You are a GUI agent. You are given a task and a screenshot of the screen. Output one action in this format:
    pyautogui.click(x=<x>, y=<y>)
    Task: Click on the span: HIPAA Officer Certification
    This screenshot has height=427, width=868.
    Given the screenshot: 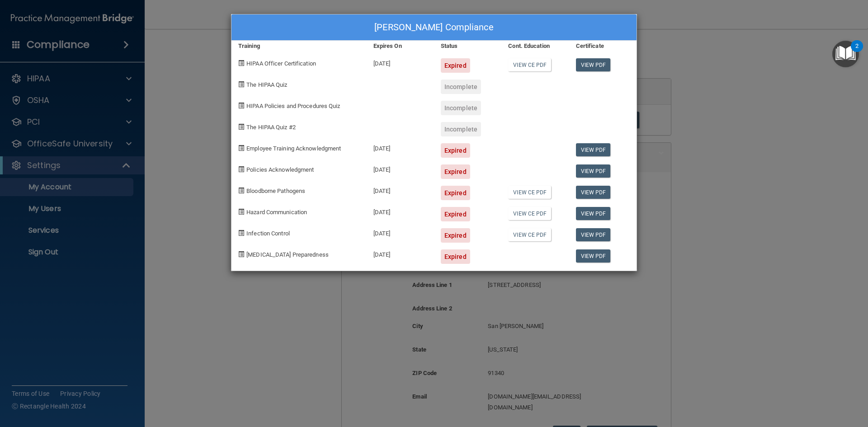 What is the action you would take?
    pyautogui.click(x=281, y=63)
    